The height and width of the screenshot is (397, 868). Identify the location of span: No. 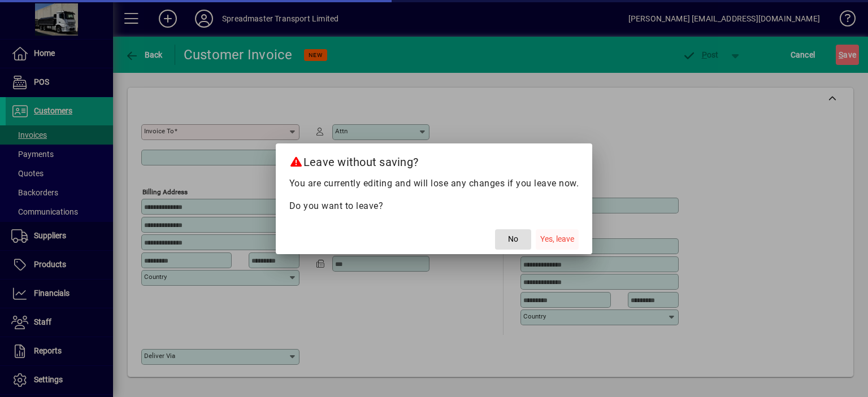
(513, 239).